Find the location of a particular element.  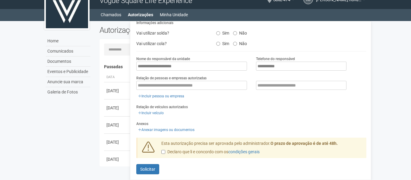

a: Anuncie sua marca is located at coordinates (68, 82).